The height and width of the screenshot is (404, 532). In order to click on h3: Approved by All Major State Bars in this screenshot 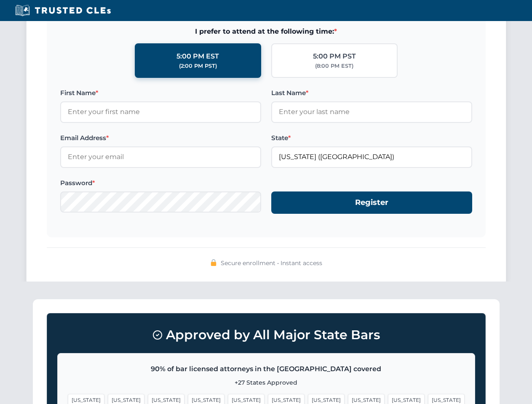, I will do `click(266, 335)`.